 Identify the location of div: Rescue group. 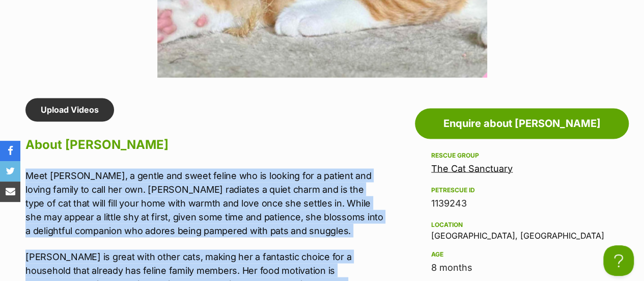
(522, 155).